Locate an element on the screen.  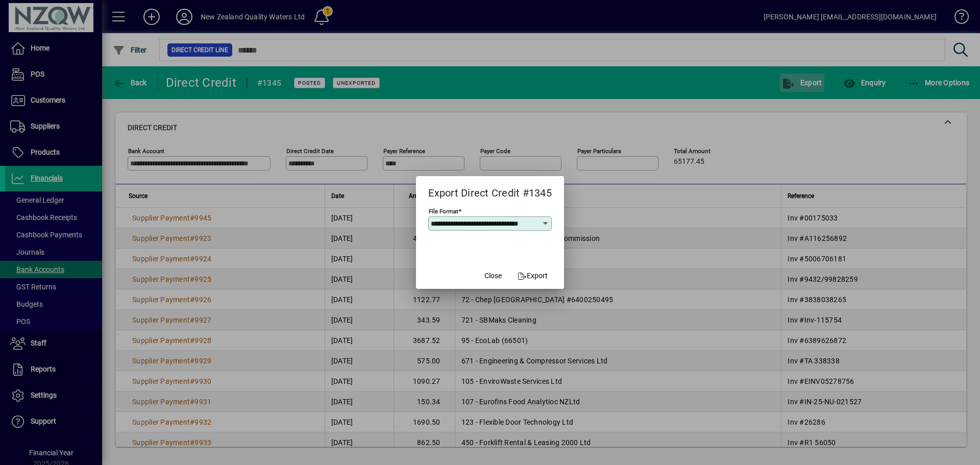
mat-label: File Format is located at coordinates (443, 211).